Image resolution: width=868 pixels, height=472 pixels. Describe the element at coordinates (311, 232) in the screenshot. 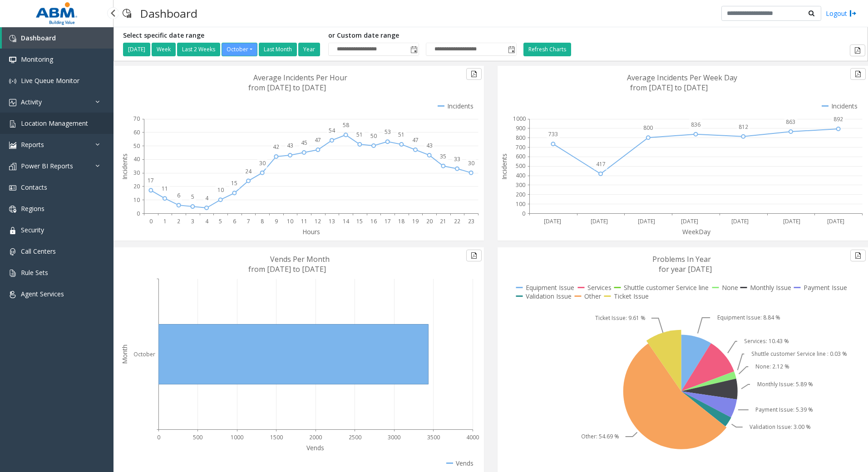

I see `text: Hours` at that location.